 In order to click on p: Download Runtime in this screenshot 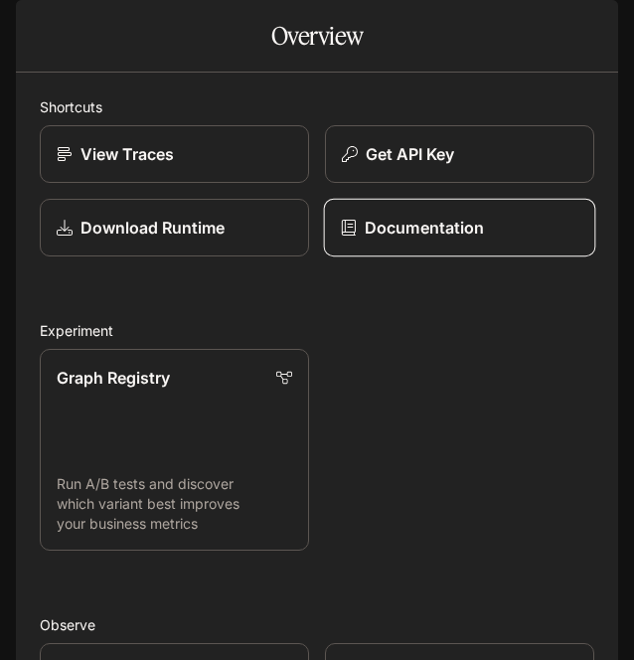, I will do `click(152, 227)`.